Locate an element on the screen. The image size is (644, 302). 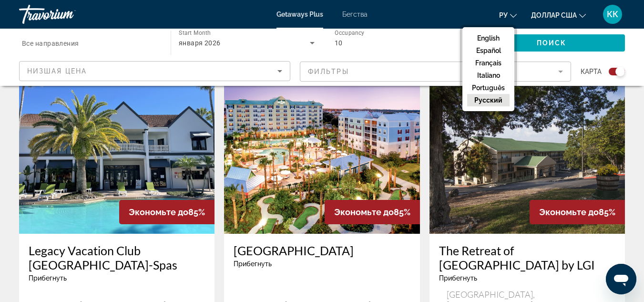
span: Низшая цена is located at coordinates (56, 71).